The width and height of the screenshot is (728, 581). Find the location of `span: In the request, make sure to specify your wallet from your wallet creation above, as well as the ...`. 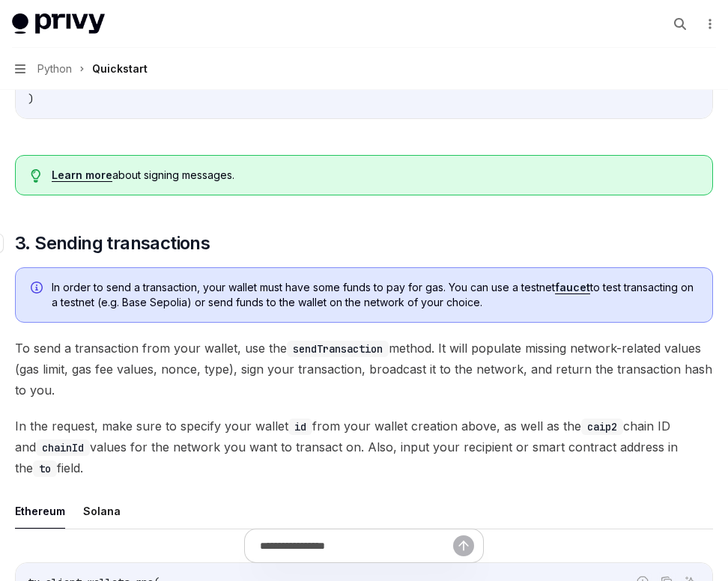

span: In the request, make sure to specify your wallet from your wallet creation above, as well as the ... is located at coordinates (364, 447).